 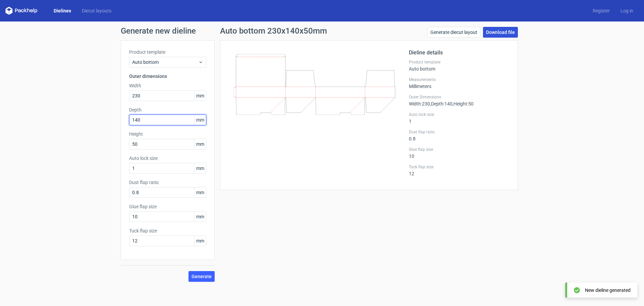 I want to click on div: 12, so click(x=459, y=171).